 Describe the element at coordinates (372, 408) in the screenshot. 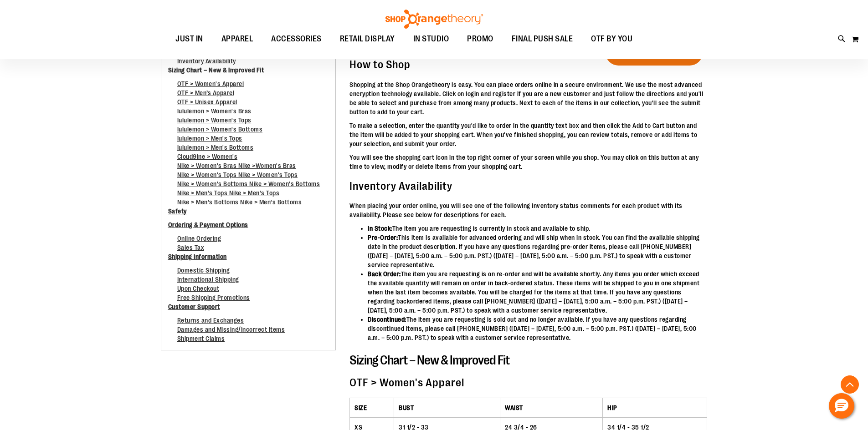

I see `th: SIZE` at that location.